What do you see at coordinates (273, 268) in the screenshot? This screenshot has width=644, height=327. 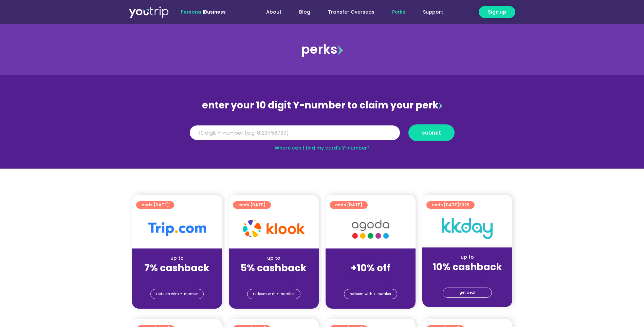 I see `strong: 5% cashback` at bounding box center [273, 268].